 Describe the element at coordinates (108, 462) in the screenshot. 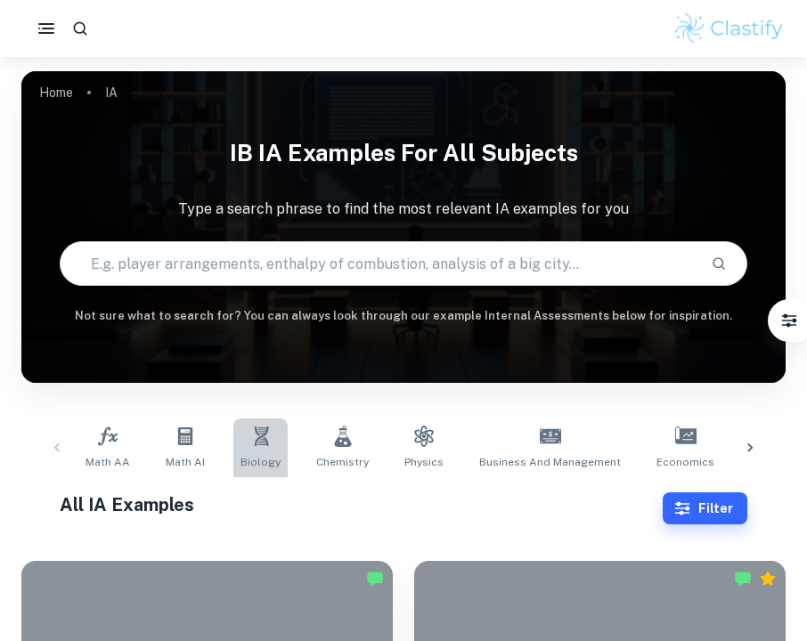

I see `span: Math AA` at that location.